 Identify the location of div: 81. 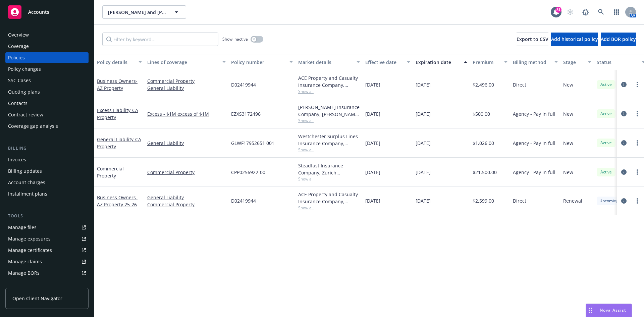
(558, 10).